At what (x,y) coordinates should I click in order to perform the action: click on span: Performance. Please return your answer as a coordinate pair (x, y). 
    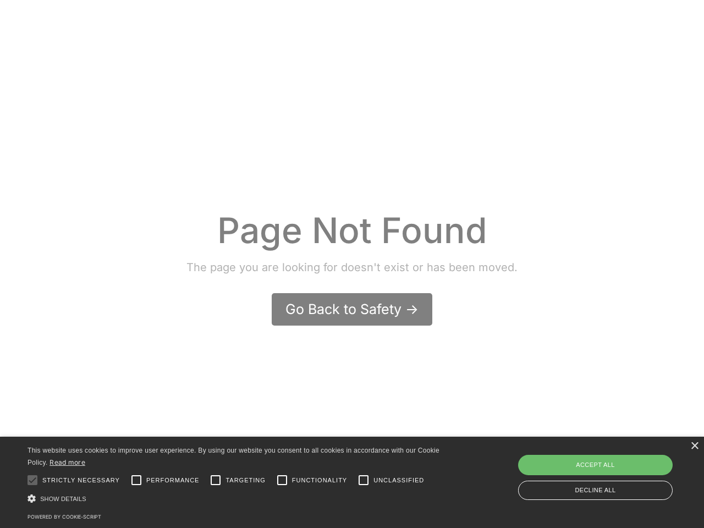
    Looking at the image, I should click on (173, 480).